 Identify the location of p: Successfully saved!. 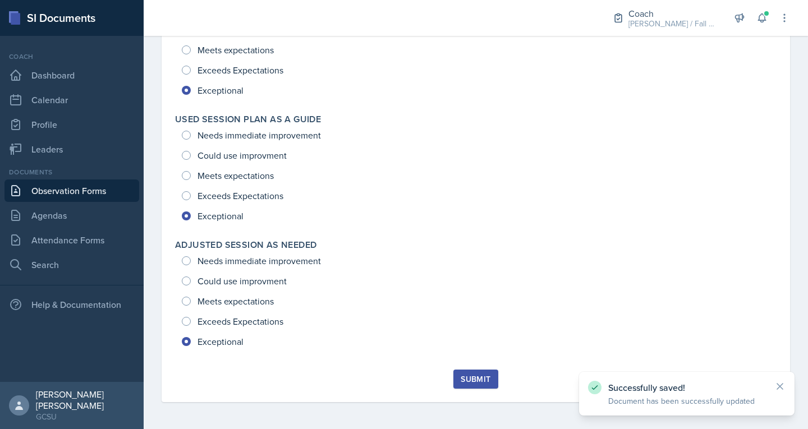
(687, 388).